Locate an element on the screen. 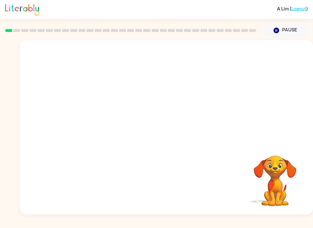 The width and height of the screenshot is (313, 228). button: Pause is located at coordinates (285, 31).